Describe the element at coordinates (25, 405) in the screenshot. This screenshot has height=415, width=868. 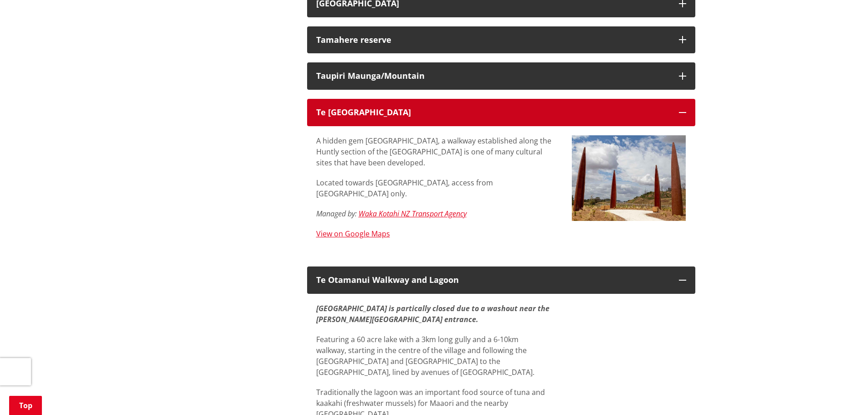
I see `a: Top` at that location.